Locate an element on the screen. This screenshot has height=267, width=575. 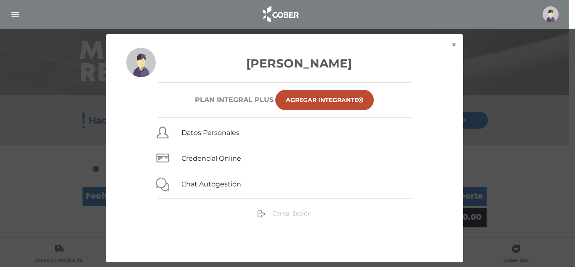
a: Cerrar Sesión is located at coordinates (284, 213).